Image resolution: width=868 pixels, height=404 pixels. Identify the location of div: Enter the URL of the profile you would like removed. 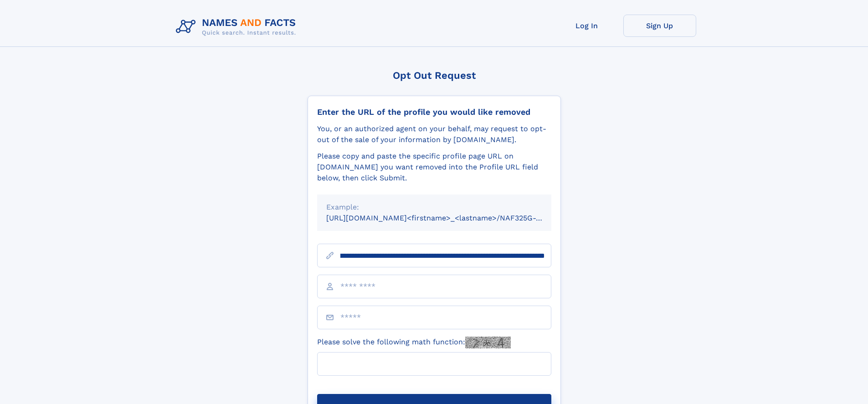
(434, 112).